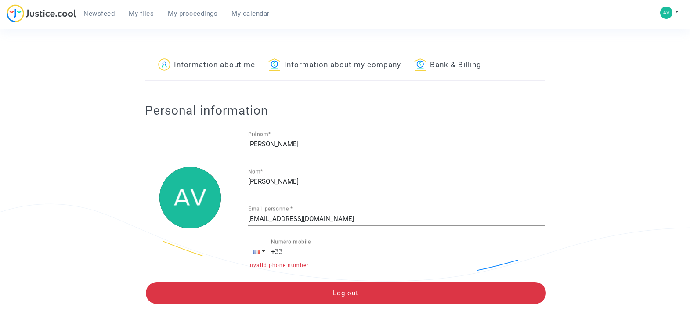  What do you see at coordinates (141, 14) in the screenshot?
I see `span: My files` at bounding box center [141, 14].